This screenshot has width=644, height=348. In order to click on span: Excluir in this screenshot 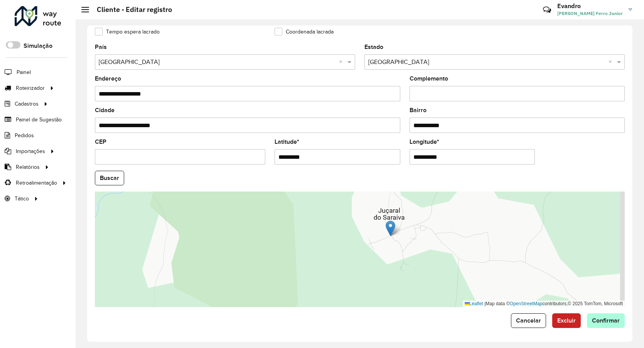, I will do `click(566, 320)`.